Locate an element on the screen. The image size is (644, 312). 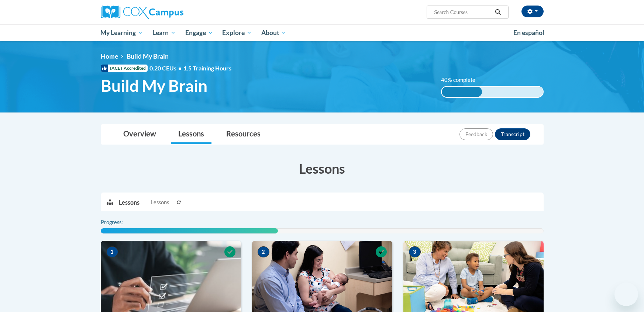
a: Home is located at coordinates (109, 56).